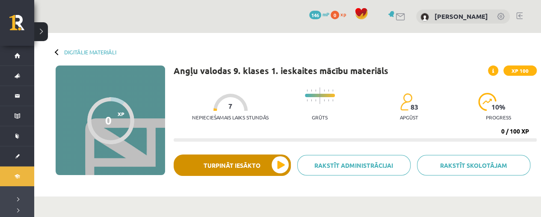  I want to click on a: 0 xp, so click(341, 14).